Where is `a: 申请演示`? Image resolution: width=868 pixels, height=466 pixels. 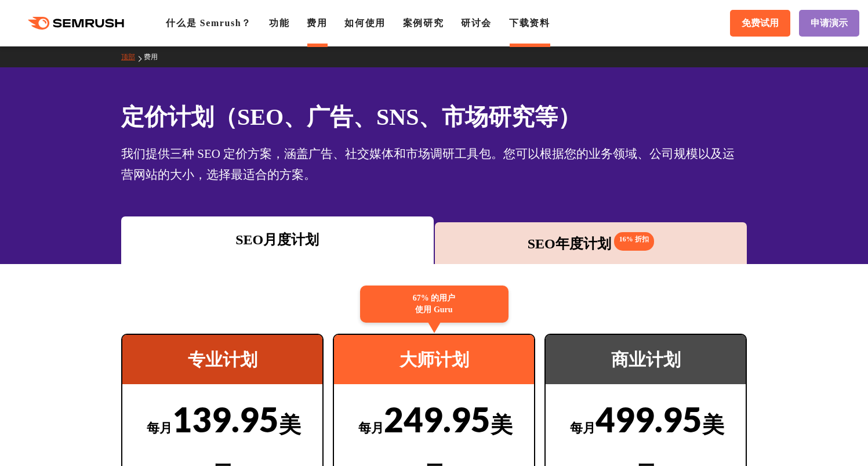 a: 申请演示 is located at coordinates (829, 23).